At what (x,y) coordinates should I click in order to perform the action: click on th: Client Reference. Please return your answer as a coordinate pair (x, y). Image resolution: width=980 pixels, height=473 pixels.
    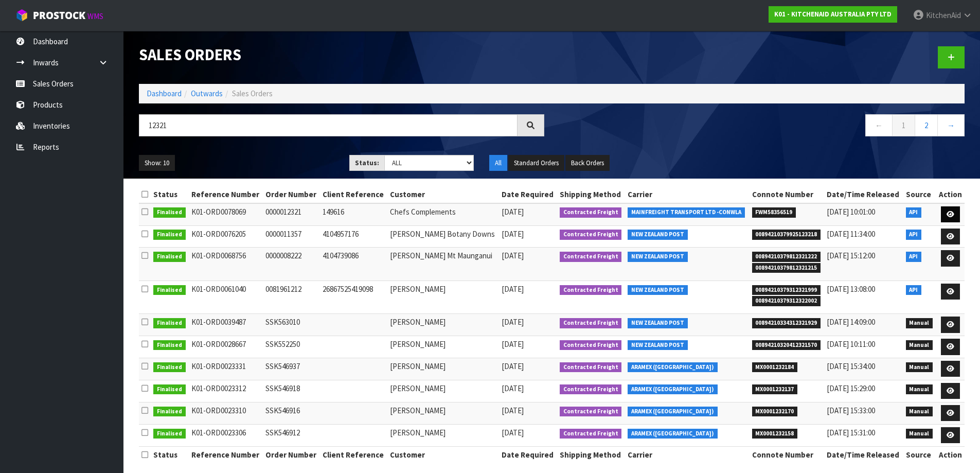
    Looking at the image, I should click on (353, 454).